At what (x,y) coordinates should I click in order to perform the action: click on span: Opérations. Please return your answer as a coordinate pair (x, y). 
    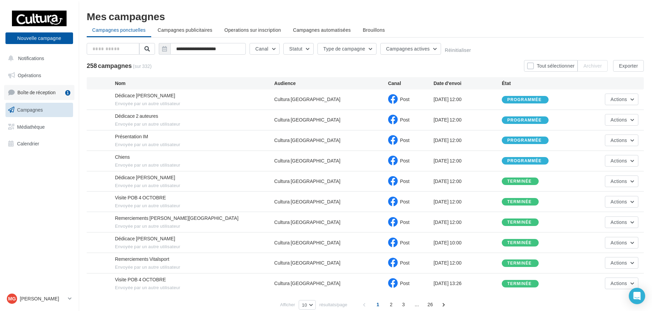
    Looking at the image, I should click on (29, 75).